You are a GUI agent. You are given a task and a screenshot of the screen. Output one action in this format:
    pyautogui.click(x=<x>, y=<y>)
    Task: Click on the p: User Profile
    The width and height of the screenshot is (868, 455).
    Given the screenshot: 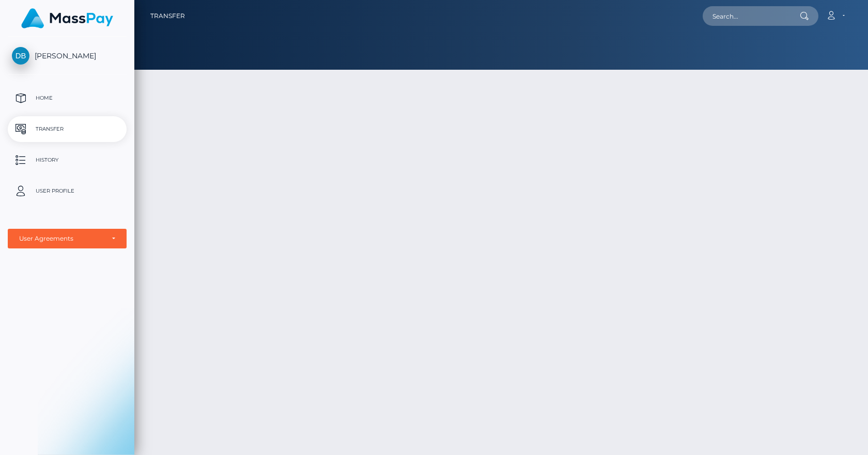 What is the action you would take?
    pyautogui.click(x=67, y=191)
    